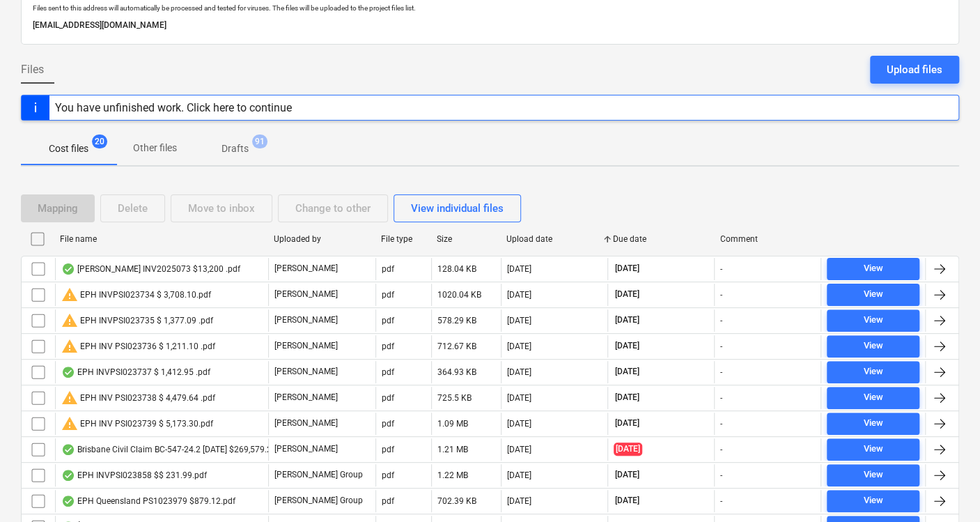 This screenshot has width=980, height=522. Describe the element at coordinates (945, 488) in the screenshot. I see `div: Chat Widget` at that location.